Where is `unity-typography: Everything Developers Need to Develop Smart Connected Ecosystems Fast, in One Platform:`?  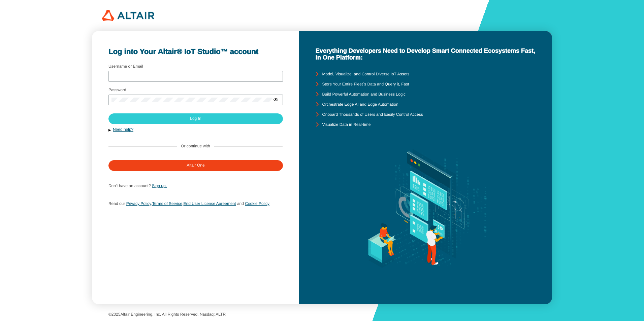
unity-typography: Everything Developers Need to Develop Smart Connected Ecosystems Fast, in One Platform: is located at coordinates (425, 54).